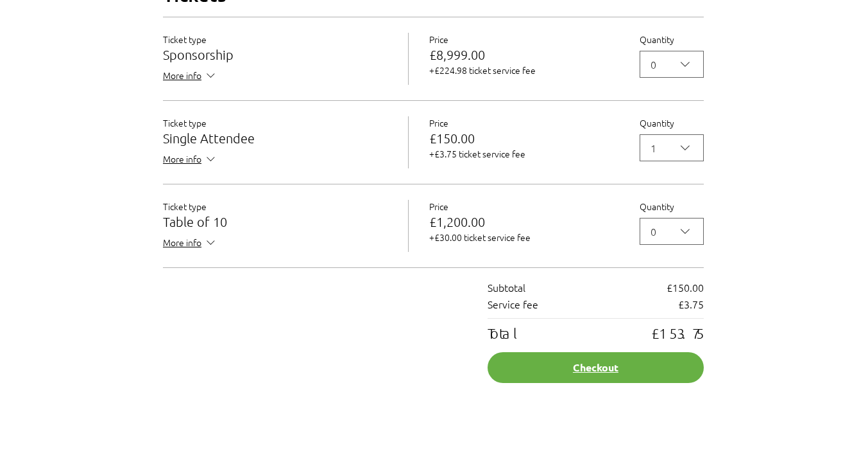  What do you see at coordinates (512, 304) in the screenshot?
I see `p: Service fee` at bounding box center [512, 304].